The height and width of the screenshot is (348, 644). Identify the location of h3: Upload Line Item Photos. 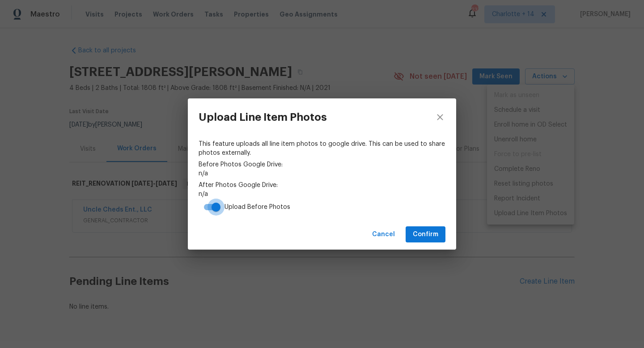
(263, 117).